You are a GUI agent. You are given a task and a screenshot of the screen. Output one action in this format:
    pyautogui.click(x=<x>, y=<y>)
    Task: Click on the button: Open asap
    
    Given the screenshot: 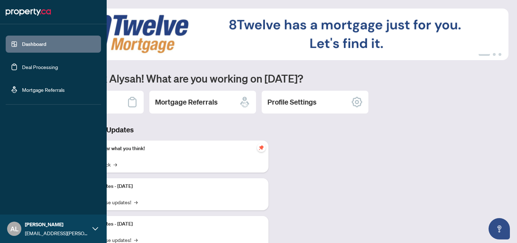 What is the action you would take?
    pyautogui.click(x=499, y=228)
    